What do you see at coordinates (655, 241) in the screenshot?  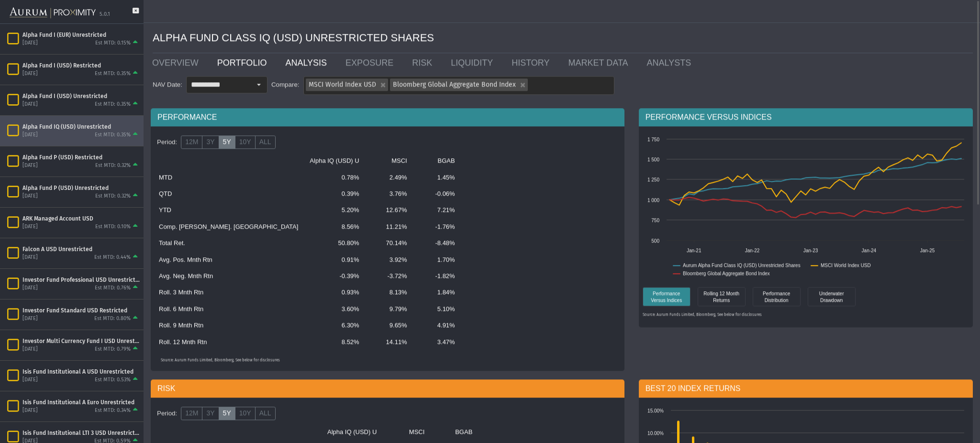 I see `text: 500` at bounding box center [655, 241].